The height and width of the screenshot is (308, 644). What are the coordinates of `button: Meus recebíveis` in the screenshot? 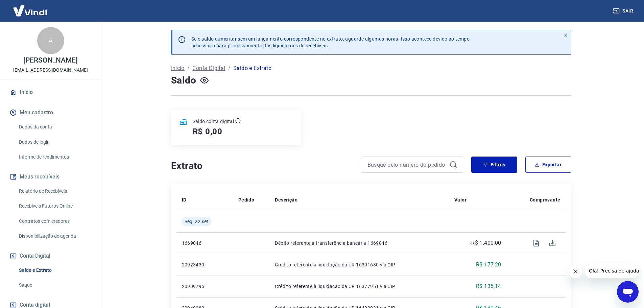 It's located at (50, 177).